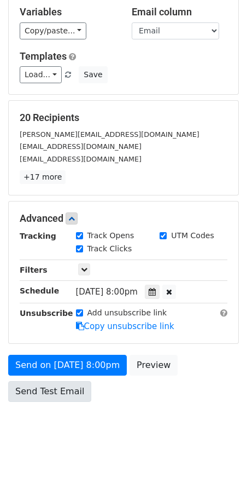 This screenshot has width=247, height=495. What do you see at coordinates (179, 12) in the screenshot?
I see `h5: Email column` at bounding box center [179, 12].